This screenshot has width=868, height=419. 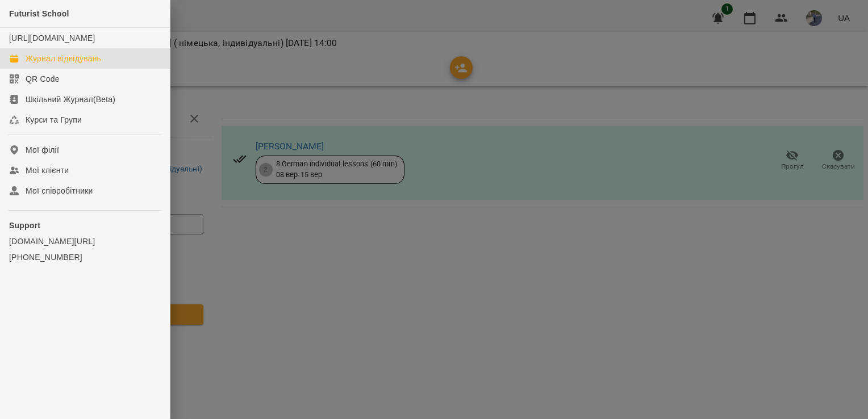 I want to click on div: Шкільний Журнал(Beta), so click(x=71, y=99).